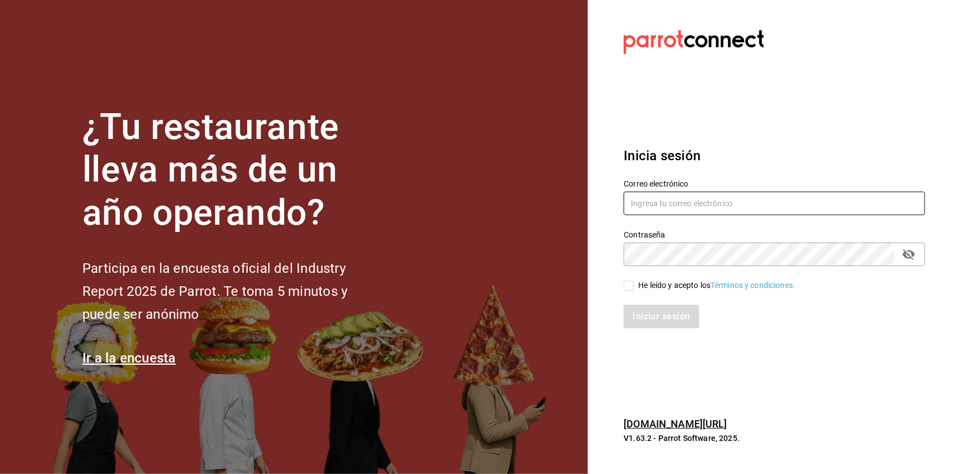  Describe the element at coordinates (774, 156) in the screenshot. I see `h3: Inicia sesión` at that location.